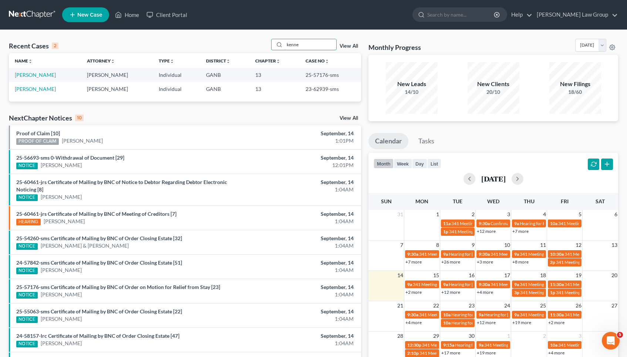 The image size is (627, 357). Describe the element at coordinates (521, 262) in the screenshot. I see `a: +8 more` at that location.